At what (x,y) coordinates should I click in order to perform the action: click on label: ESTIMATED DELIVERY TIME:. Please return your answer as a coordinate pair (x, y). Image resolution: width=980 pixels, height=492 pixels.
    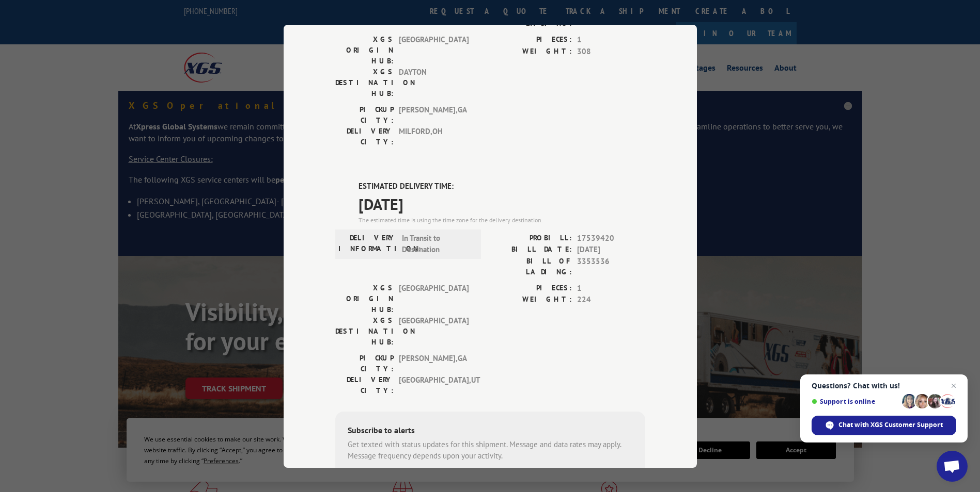
    Looking at the image, I should click on (502, 186).